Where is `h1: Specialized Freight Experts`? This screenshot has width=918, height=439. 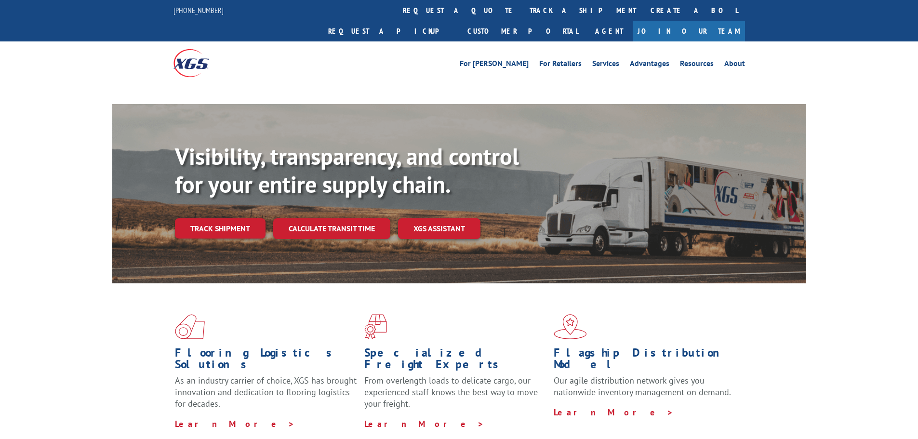
h1: Specialized Freight Experts is located at coordinates (455, 361).